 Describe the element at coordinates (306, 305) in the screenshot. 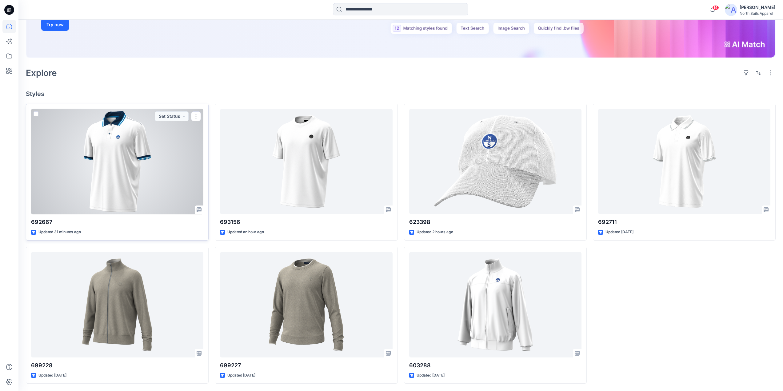

I see `a: 699227` at that location.